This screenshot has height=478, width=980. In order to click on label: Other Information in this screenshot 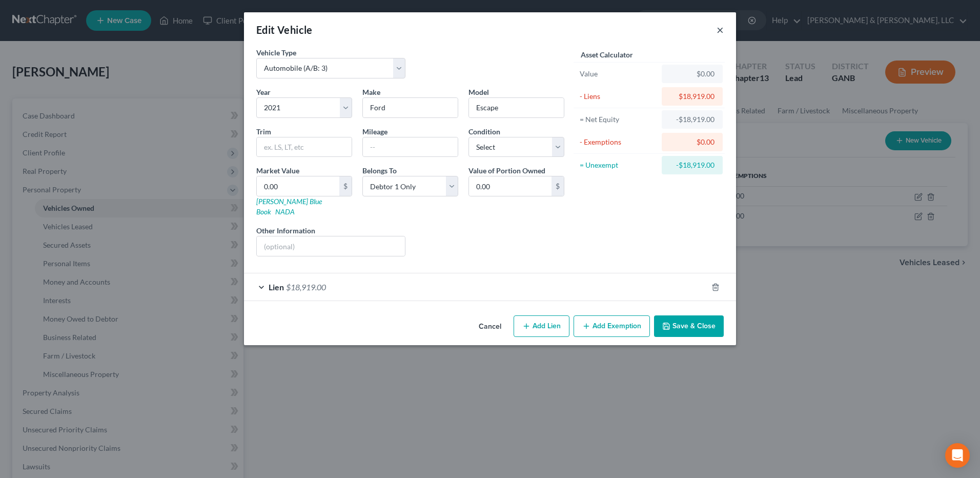, I will do `click(285, 230)`.